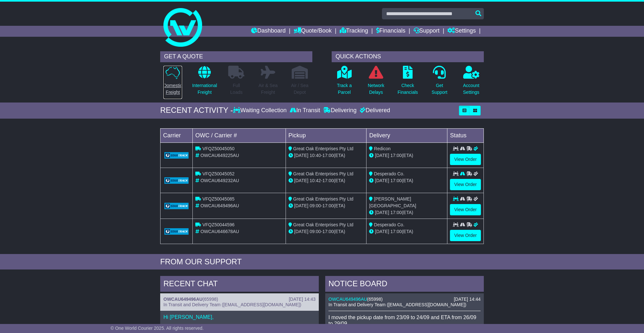  I want to click on a: Financials, so click(391, 31).